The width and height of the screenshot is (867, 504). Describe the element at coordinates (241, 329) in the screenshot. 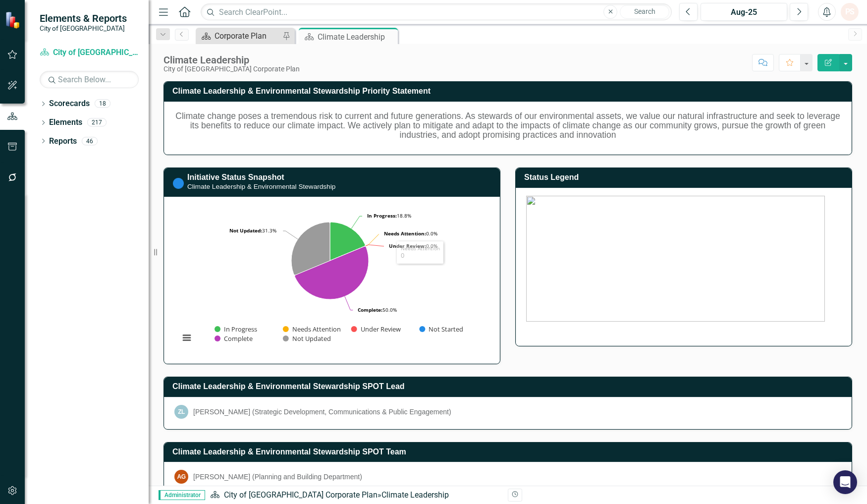

I see `text: In Progress` at that location.